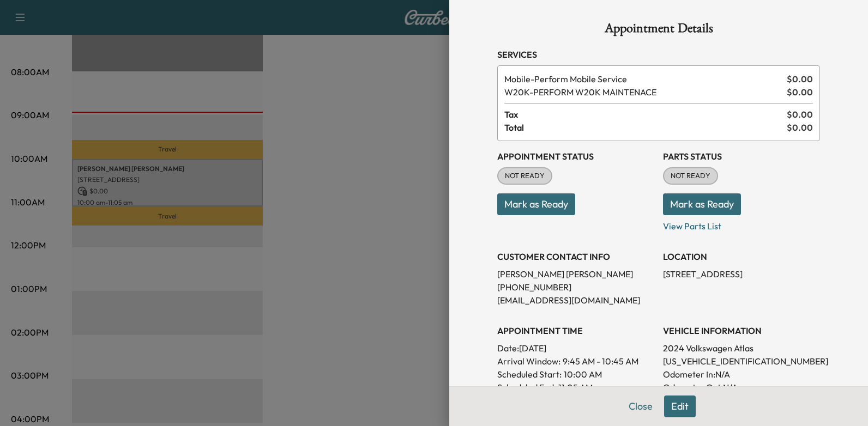  Describe the element at coordinates (576, 331) in the screenshot. I see `h3: APPOINTMENT TIME` at that location.